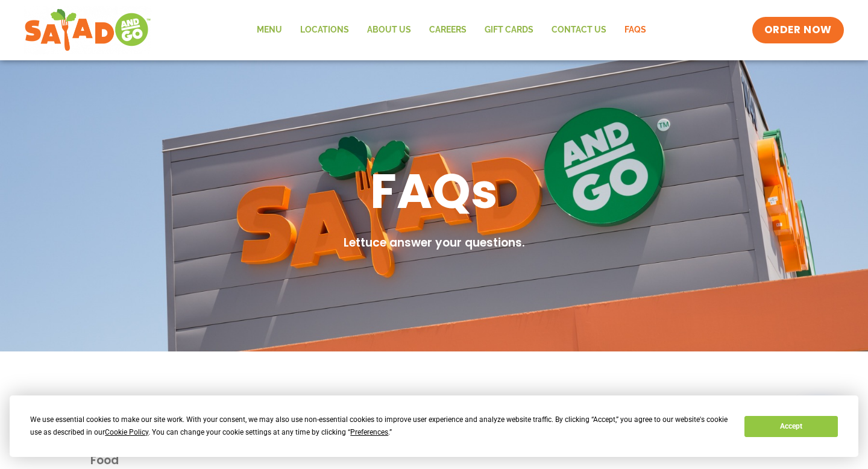 This screenshot has width=868, height=469. What do you see at coordinates (448, 30) in the screenshot?
I see `a: Careers` at bounding box center [448, 30].